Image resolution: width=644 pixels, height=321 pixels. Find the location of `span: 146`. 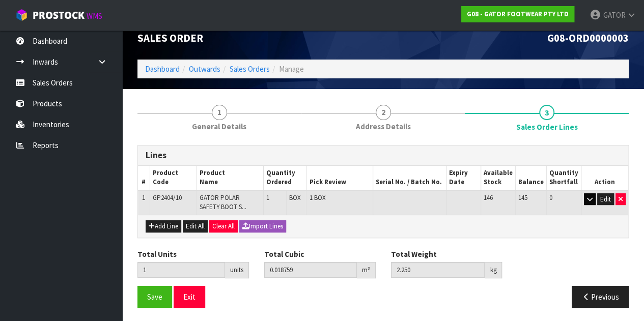

span: 146 is located at coordinates (488, 197).